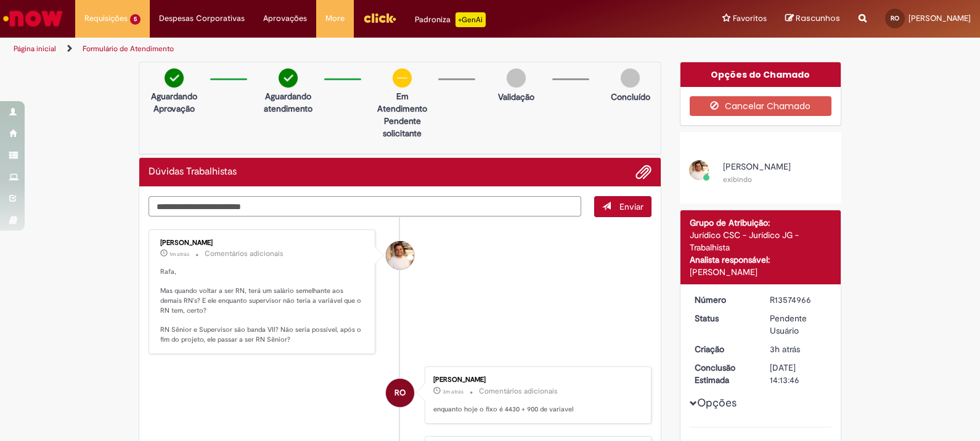  What do you see at coordinates (631, 207) in the screenshot?
I see `span: Enviar` at bounding box center [631, 207].